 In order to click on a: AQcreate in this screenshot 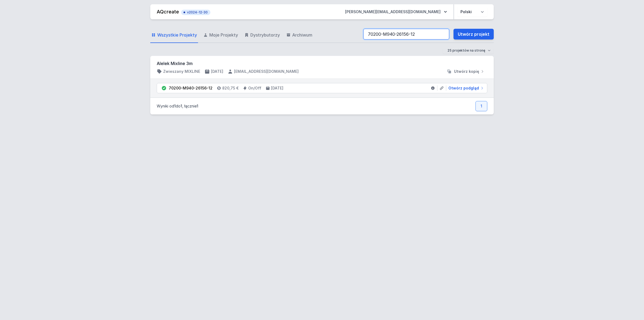, I will do `click(168, 11)`.